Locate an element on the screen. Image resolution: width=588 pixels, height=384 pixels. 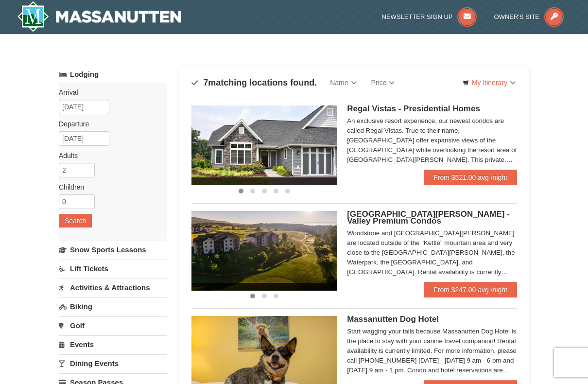
a: Biking is located at coordinates (113, 306).